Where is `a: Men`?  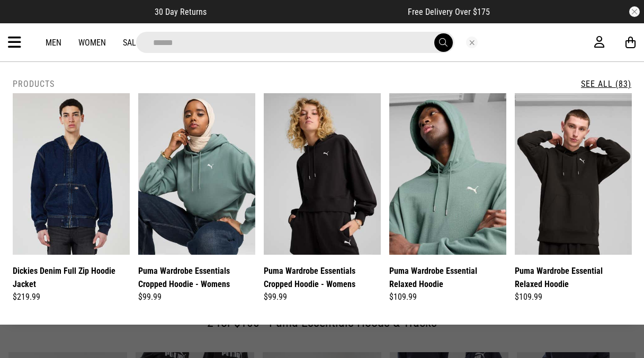
a: Men is located at coordinates (54, 43).